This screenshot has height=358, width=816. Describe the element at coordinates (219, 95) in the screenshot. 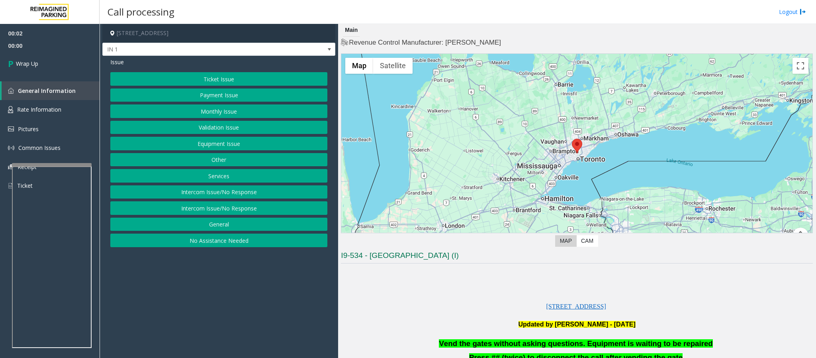

I see `button: Payment Issue` at that location.